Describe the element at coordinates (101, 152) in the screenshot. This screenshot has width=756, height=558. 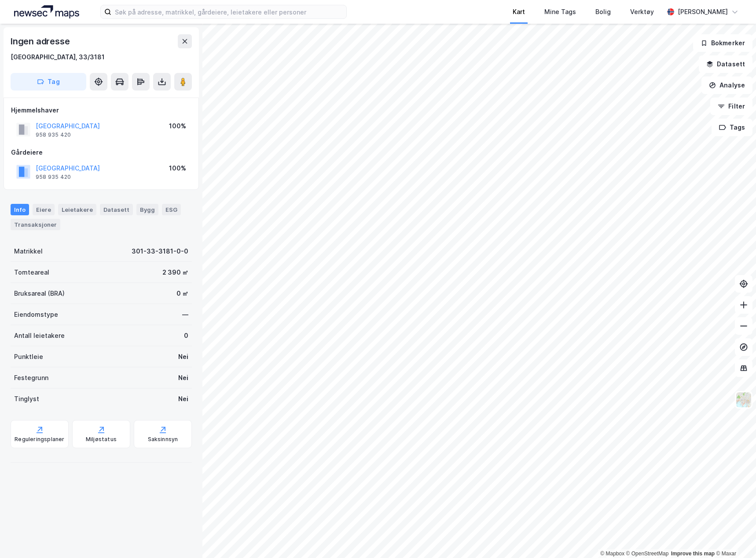
I see `div: Gårdeiere` at that location.